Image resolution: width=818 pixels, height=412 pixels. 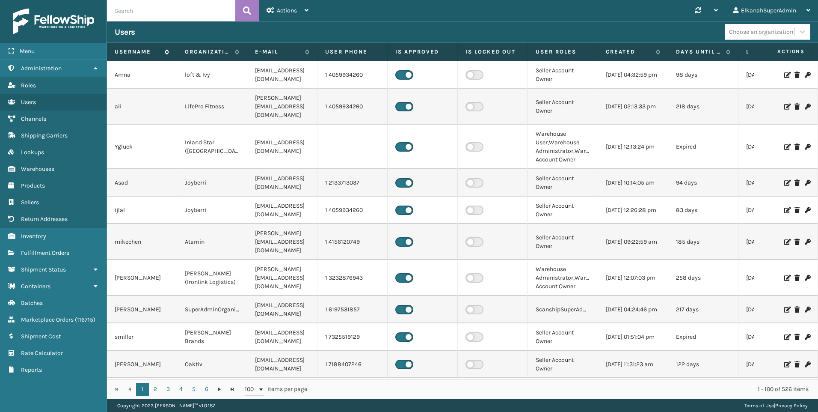 I want to click on a: 3, so click(x=168, y=389).